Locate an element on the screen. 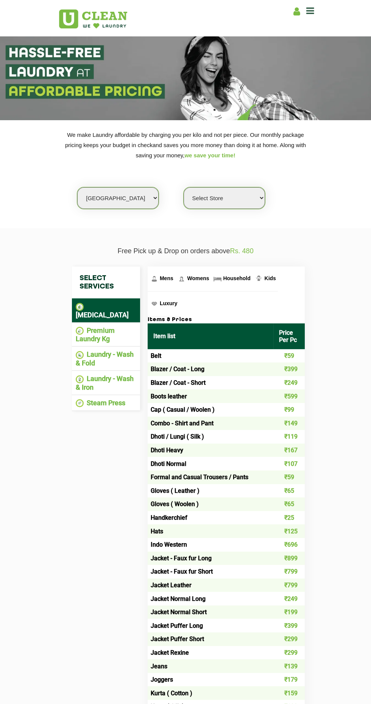  td: Cap ( Casual / Woolen ) is located at coordinates (211, 410).